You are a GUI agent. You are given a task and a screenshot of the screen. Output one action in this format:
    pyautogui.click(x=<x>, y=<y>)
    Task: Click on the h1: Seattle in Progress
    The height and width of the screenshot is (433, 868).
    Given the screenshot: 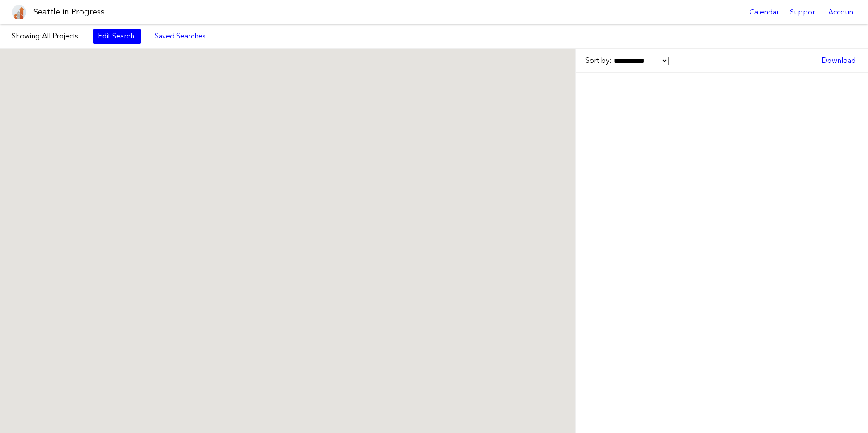 What is the action you would take?
    pyautogui.click(x=69, y=11)
    